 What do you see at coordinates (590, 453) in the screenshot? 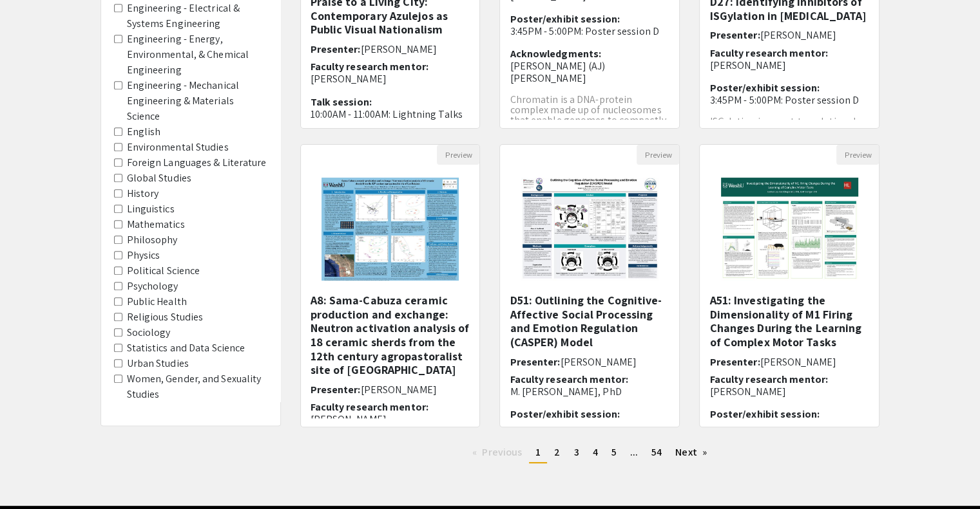
I see `ul: Pagination` at bounding box center [590, 453].